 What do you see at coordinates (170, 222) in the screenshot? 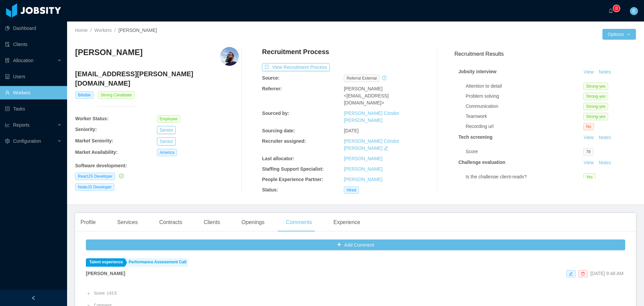
I see `div: Contracts` at bounding box center [170, 222].